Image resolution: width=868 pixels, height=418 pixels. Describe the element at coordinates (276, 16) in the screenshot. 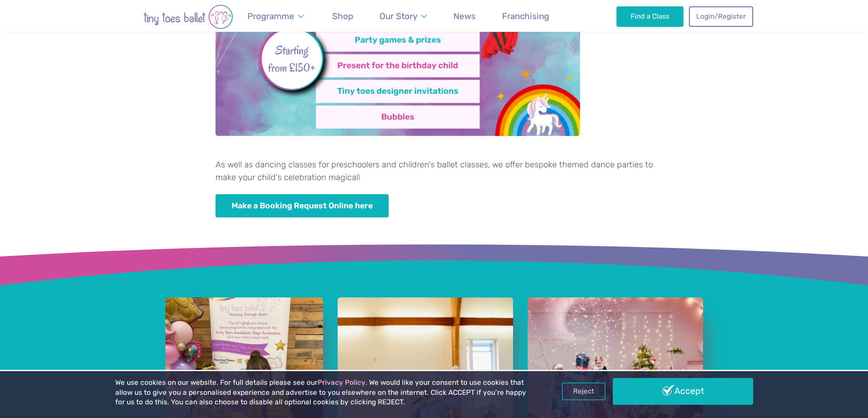

I see `a: Programme` at that location.